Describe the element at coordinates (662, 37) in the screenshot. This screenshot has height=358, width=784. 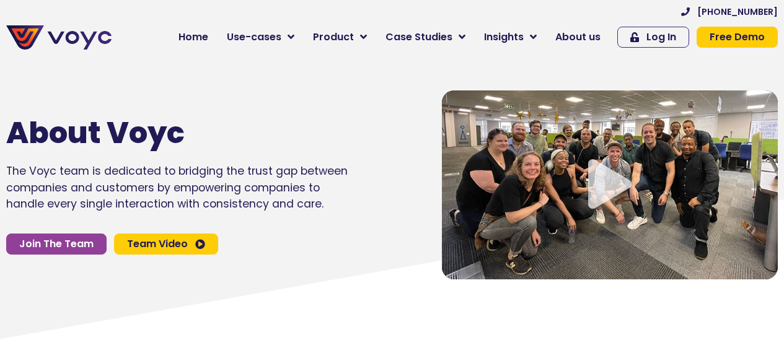
I see `span: Log In` at that location.